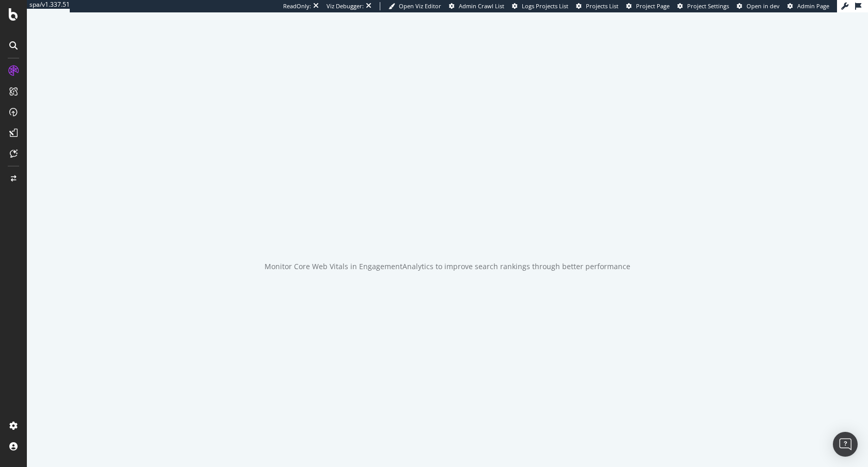  Describe the element at coordinates (545, 6) in the screenshot. I see `span: Logs Projects List` at that location.